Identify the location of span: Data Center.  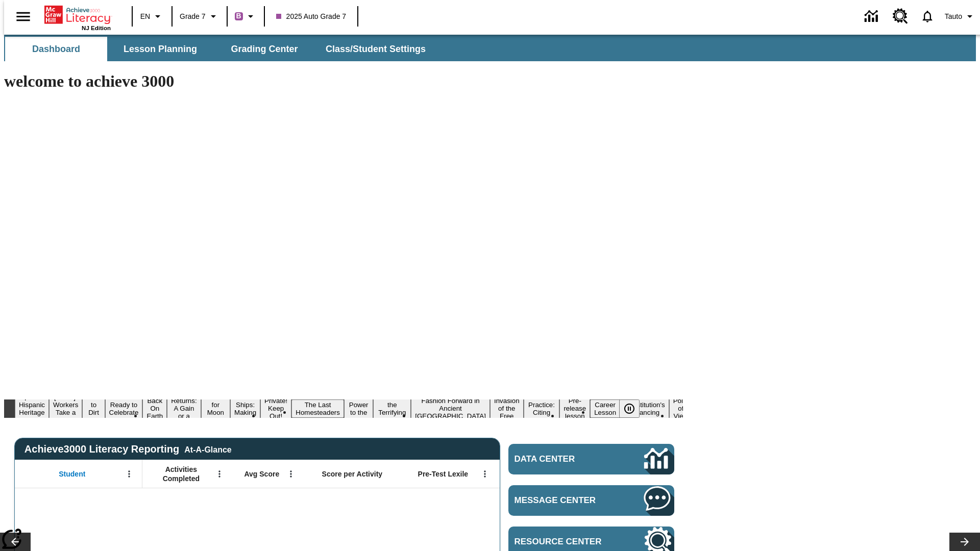
(562, 459).